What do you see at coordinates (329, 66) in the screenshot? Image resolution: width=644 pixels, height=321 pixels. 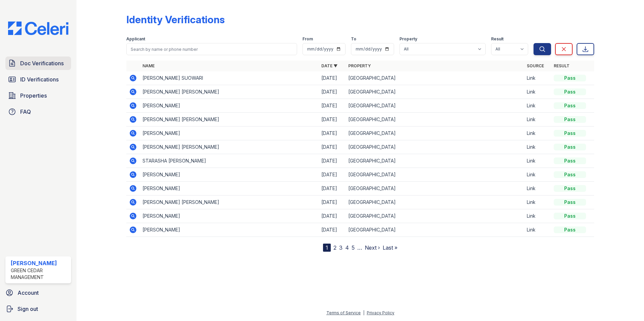 I see `a: Date ▼` at bounding box center [329, 66].